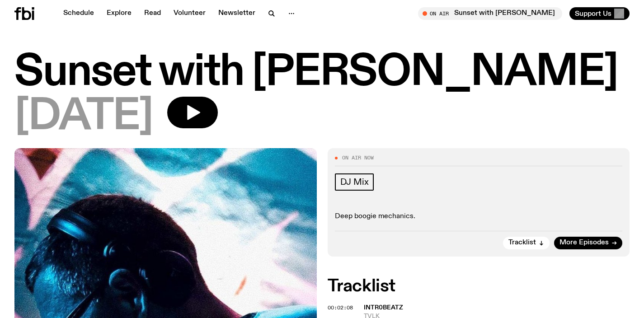  What do you see at coordinates (354, 182) in the screenshot?
I see `span: DJ Mix` at bounding box center [354, 182].